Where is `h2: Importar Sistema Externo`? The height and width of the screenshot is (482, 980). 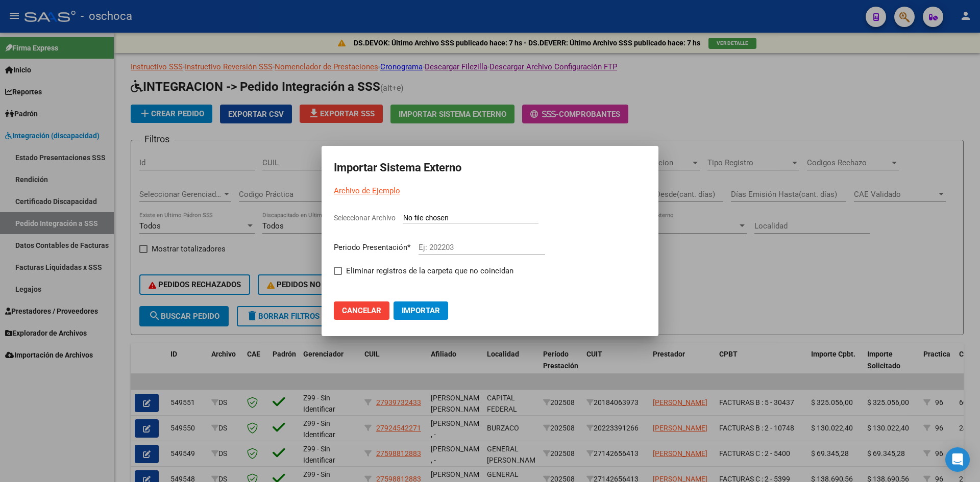
h2: Importar Sistema Externo is located at coordinates (490, 168).